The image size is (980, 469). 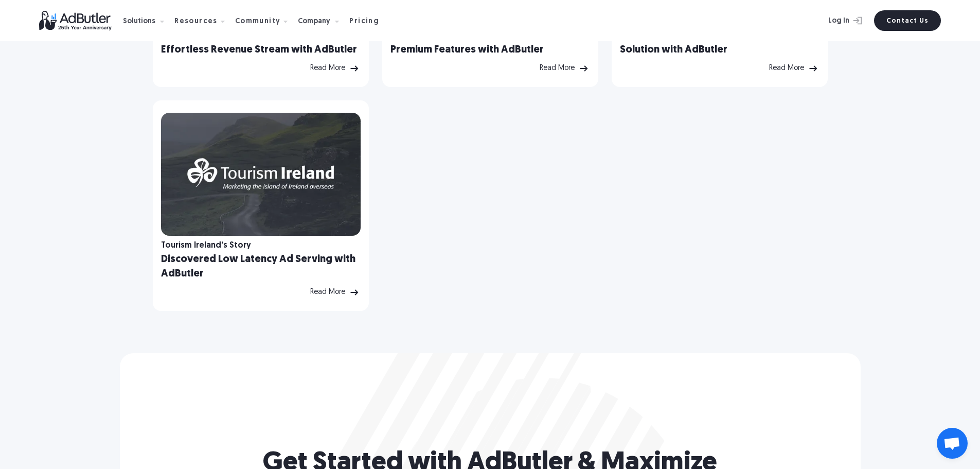 What do you see at coordinates (720, 42) in the screenshot?
I see `h2: Found a Simple and Intuitive Ad Serving Solution with AdButler` at bounding box center [720, 42].